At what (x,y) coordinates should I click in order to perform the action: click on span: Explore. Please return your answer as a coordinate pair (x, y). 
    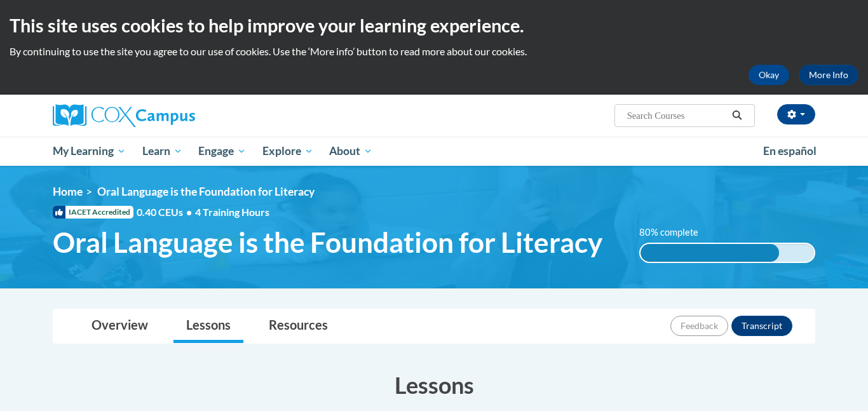
    Looking at the image, I should click on (288, 151).